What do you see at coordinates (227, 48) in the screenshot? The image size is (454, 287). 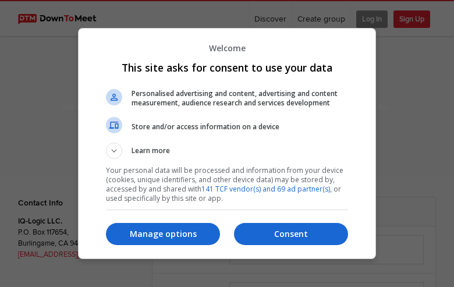 I see `p: Welcome` at bounding box center [227, 48].